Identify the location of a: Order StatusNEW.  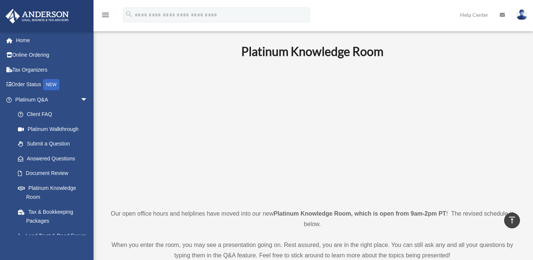
(52, 85).